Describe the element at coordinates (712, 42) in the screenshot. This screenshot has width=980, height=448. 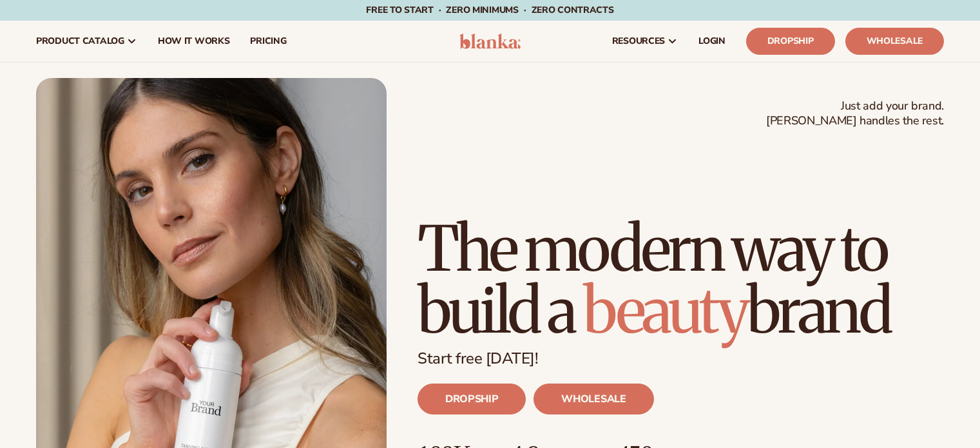
I see `a: LOGIN` at that location.